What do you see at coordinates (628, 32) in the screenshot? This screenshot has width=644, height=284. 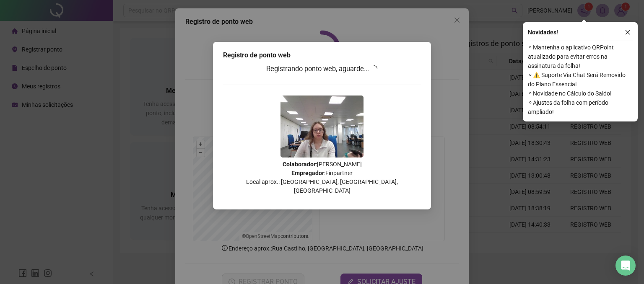 I see `span: close` at bounding box center [628, 32].